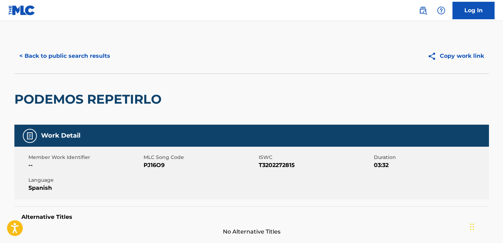 The height and width of the screenshot is (243, 503). Describe the element at coordinates (30, 136) in the screenshot. I see `img: Work Detail` at that location.